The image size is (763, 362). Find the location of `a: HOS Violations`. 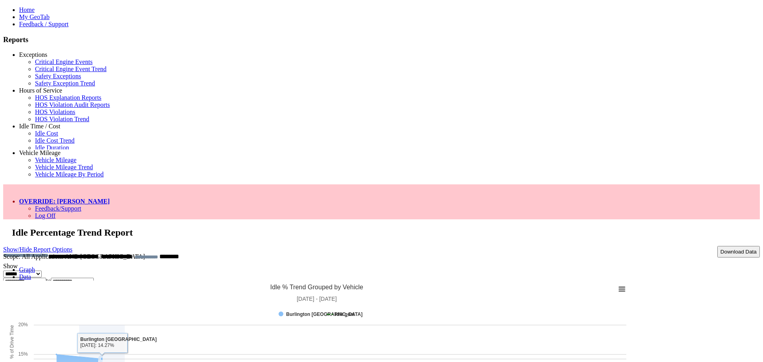

a: HOS Violations is located at coordinates (55, 112).